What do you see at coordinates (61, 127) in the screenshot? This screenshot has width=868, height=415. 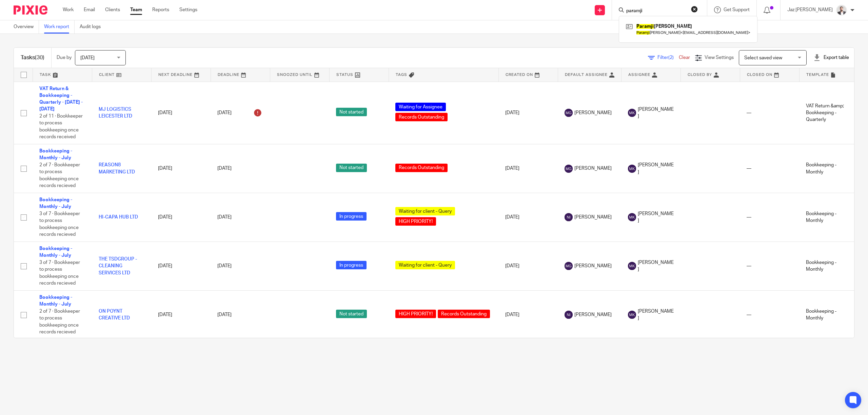 I see `span: 2 of 11 · Bookkeeper to process bookkeeping once records received` at bounding box center [61, 127].